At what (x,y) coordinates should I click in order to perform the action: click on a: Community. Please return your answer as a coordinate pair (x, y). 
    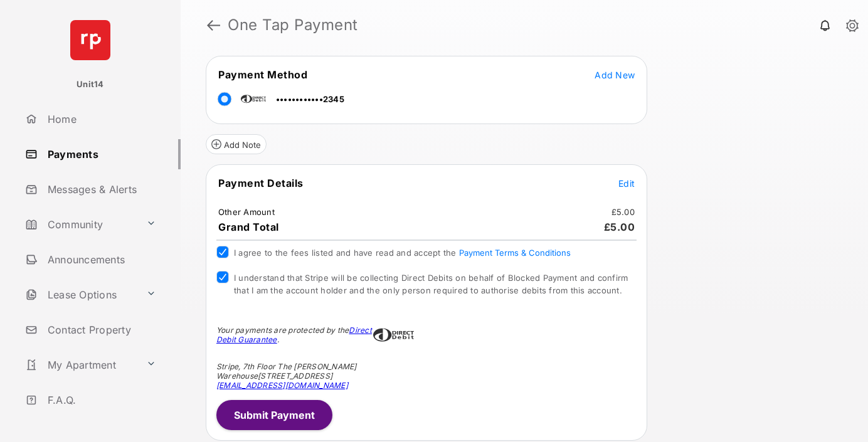
    Looking at the image, I should click on (80, 224).